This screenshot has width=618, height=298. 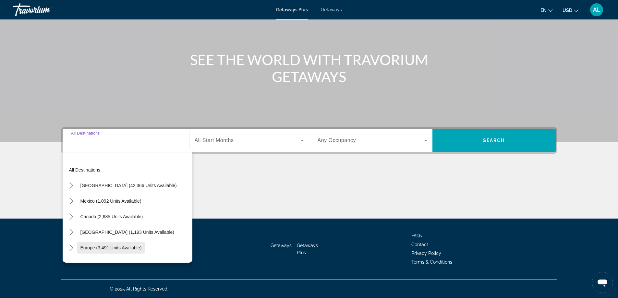 What do you see at coordinates (337, 140) in the screenshot?
I see `span: Any Occupancy` at bounding box center [337, 140].